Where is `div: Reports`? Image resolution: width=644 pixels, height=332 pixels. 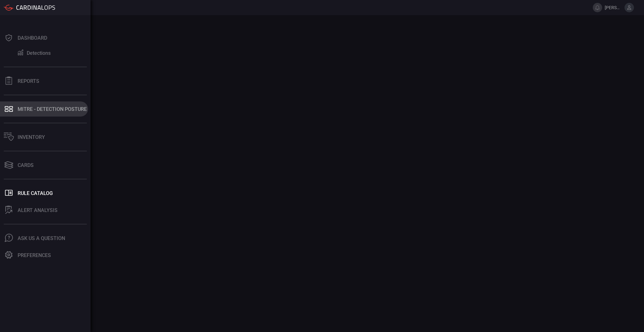
div: Reports is located at coordinates (28, 81).